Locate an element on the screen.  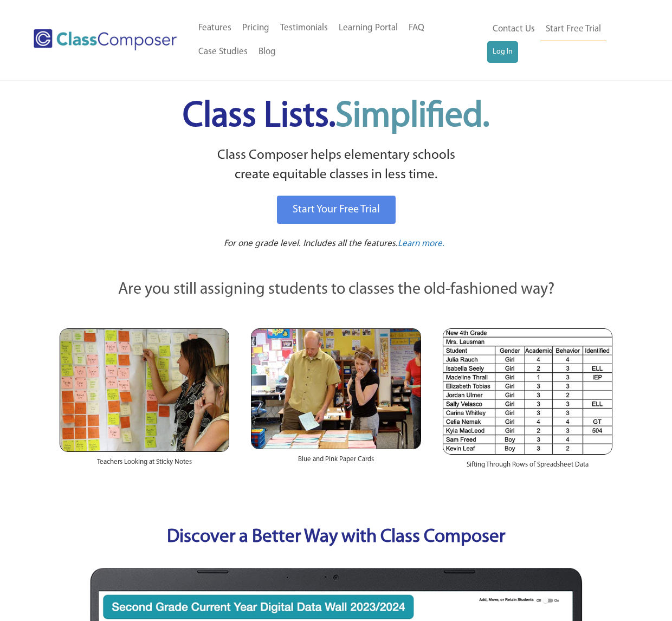
img: Class Composer is located at coordinates (105, 39).